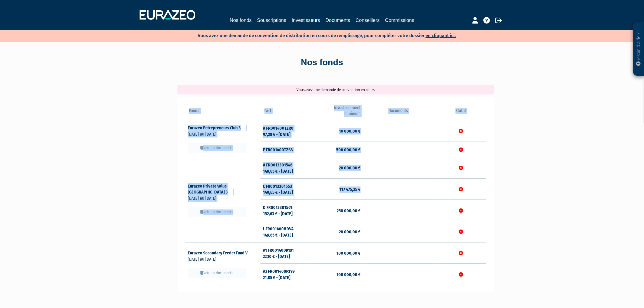  What do you see at coordinates (335, 189) in the screenshot?
I see `td: 117 475,25 €` at bounding box center [335, 189].